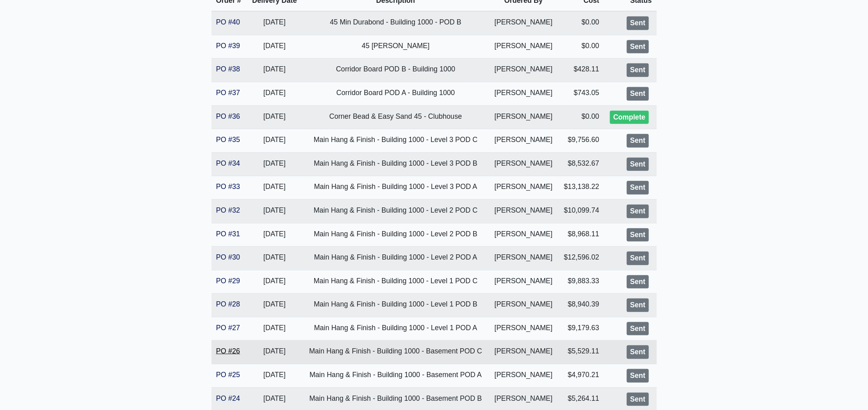  Describe the element at coordinates (228, 280) in the screenshot. I see `a: PO #29` at that location.